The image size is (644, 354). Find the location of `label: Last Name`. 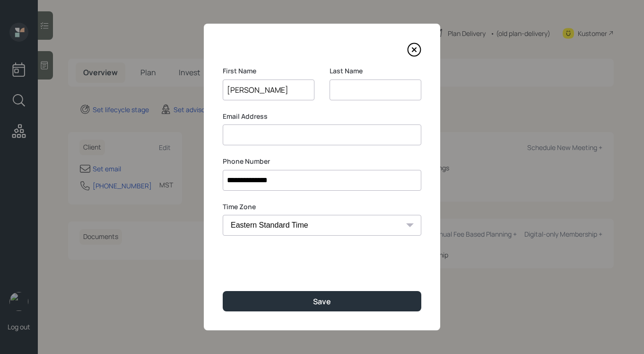

label: Last Name is located at coordinates (375, 71).